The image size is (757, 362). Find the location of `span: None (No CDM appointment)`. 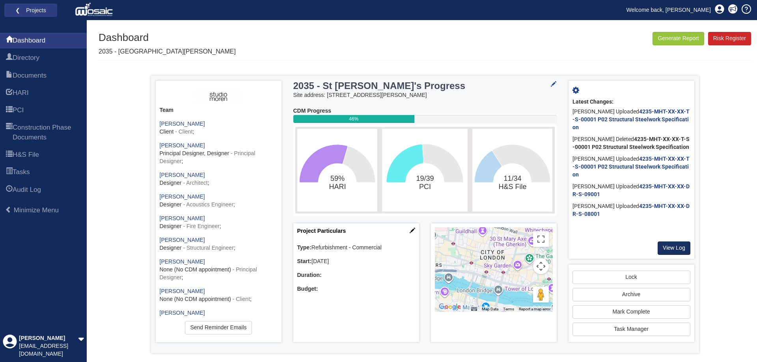

span: None (No CDM appointment) is located at coordinates (195, 270).